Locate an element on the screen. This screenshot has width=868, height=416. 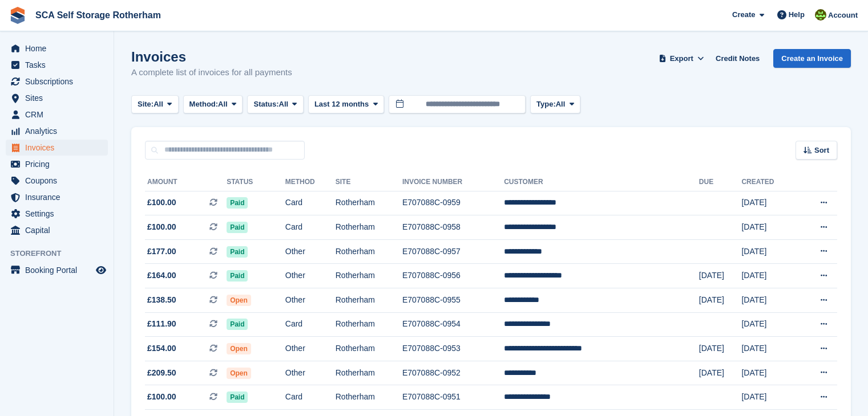
span: £111.90 is located at coordinates (161, 324).